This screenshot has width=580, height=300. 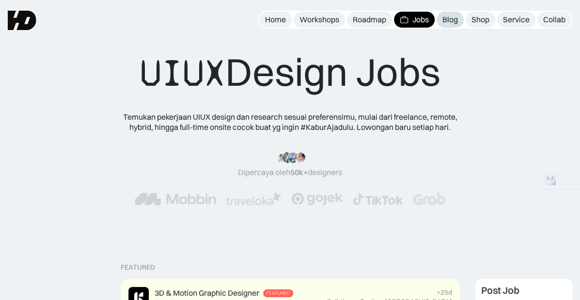 I want to click on div: Temukan pekerjaan UIUX design dan research sesuai preferensimu, mulai dari freelance, remote, hyb..., so click(x=290, y=122).